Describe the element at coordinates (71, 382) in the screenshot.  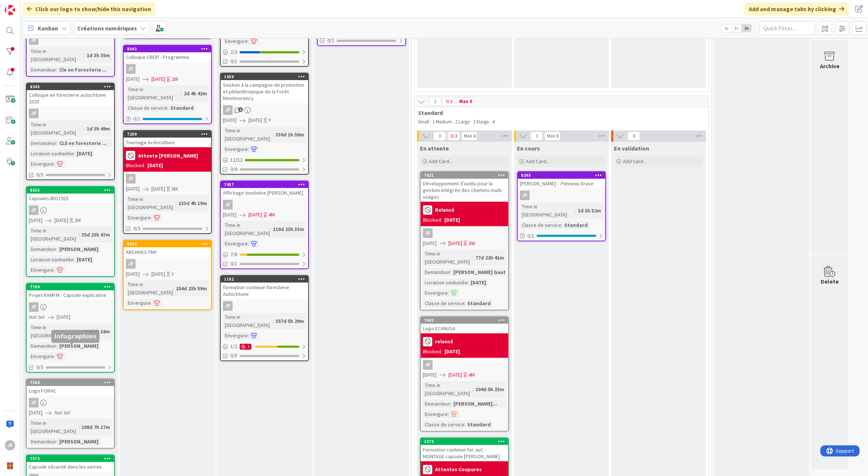
I see `div: 7588` at that location.